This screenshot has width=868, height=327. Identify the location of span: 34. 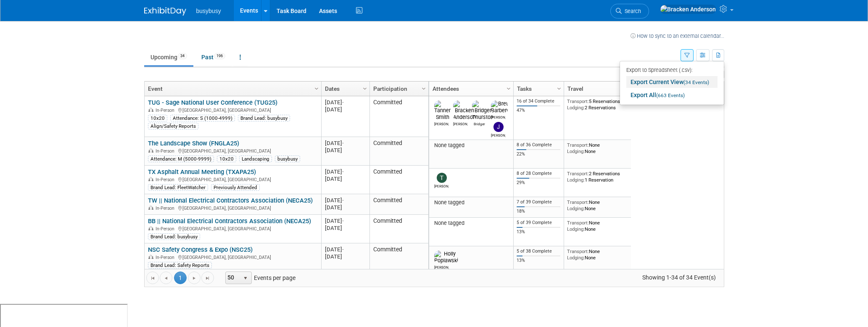
(182, 56).